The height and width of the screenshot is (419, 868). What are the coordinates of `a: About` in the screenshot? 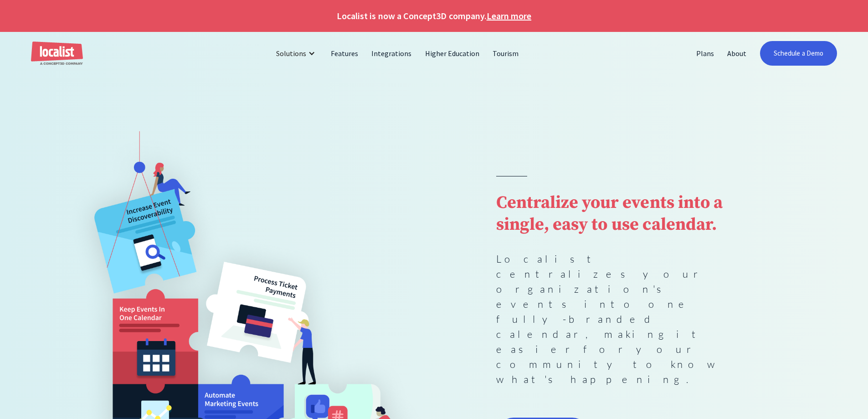 It's located at (737, 53).